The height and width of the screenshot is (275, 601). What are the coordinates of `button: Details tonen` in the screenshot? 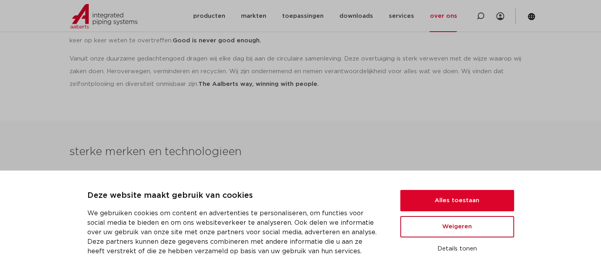 It's located at (457, 248).